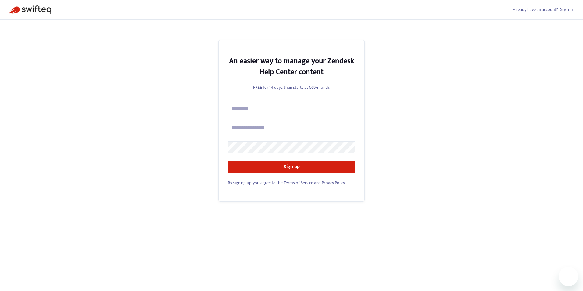  Describe the element at coordinates (255, 183) in the screenshot. I see `span: By signing up, you agree to the` at that location.